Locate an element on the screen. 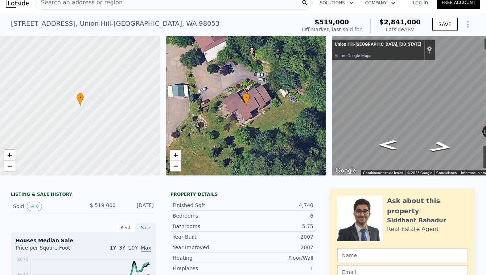 This screenshot has width=486, height=275. a: Mostrar ubicación en el mapa is located at coordinates (430, 50).